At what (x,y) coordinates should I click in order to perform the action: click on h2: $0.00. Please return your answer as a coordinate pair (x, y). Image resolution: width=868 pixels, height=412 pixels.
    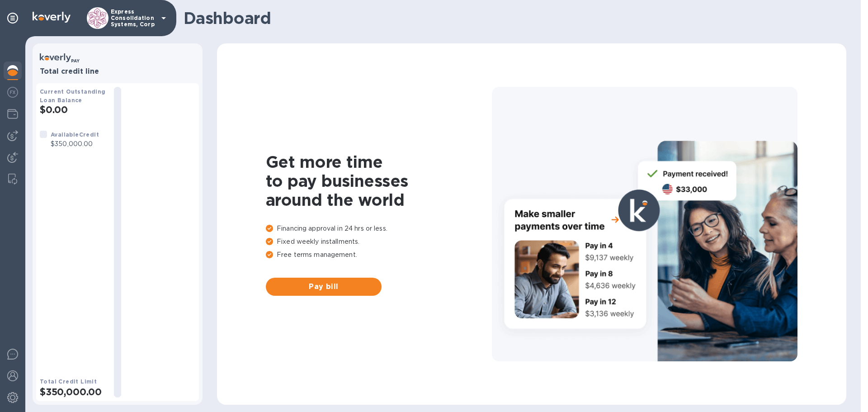
    Looking at the image, I should click on (73, 109).